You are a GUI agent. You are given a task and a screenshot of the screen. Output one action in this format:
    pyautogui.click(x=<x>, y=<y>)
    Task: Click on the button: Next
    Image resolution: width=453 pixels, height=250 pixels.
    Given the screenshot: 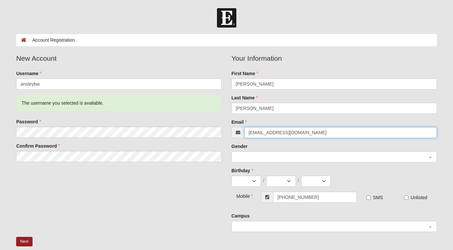 What is the action you would take?
    pyautogui.click(x=24, y=242)
    